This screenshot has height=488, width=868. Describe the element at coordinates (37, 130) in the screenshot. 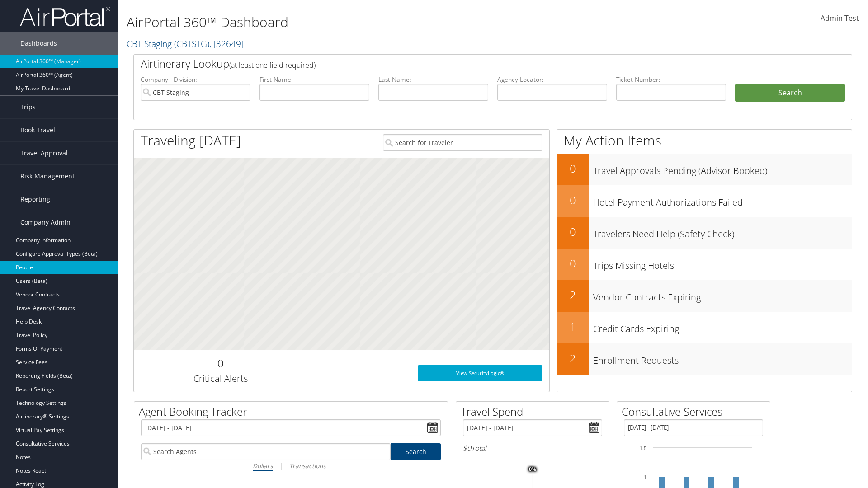

I see `span: Book Travel` at that location.